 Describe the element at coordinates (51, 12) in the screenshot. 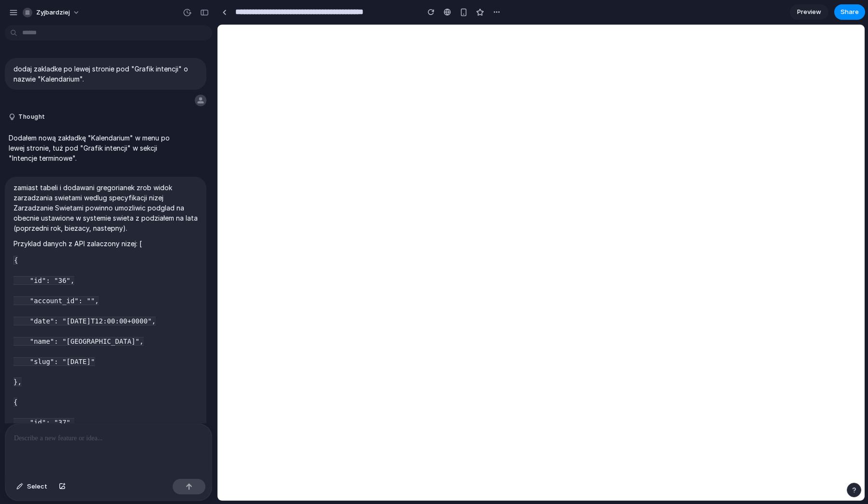

I see `button: zyjbardziej` at that location.